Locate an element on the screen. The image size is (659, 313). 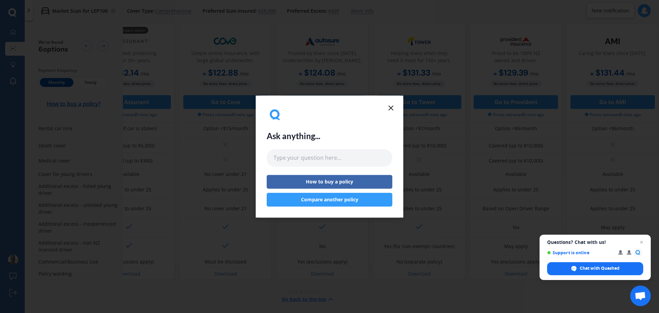
div: Open chat is located at coordinates (641, 296).